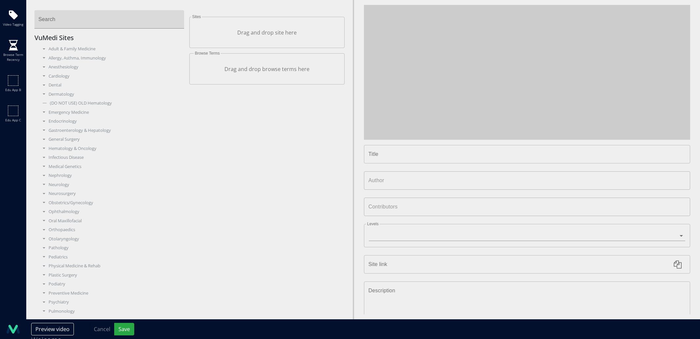 The height and width of the screenshot is (339, 700). I want to click on div: Nephrology, so click(112, 175).